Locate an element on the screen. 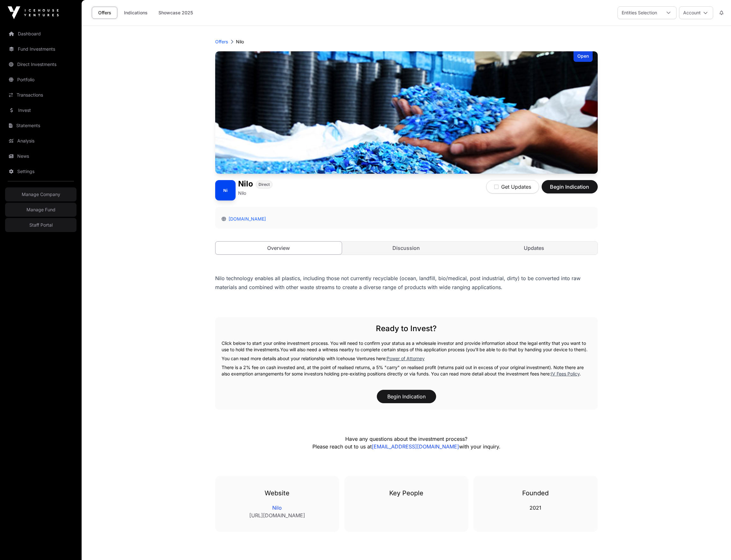  a: Showcase 2025 is located at coordinates (176, 13).